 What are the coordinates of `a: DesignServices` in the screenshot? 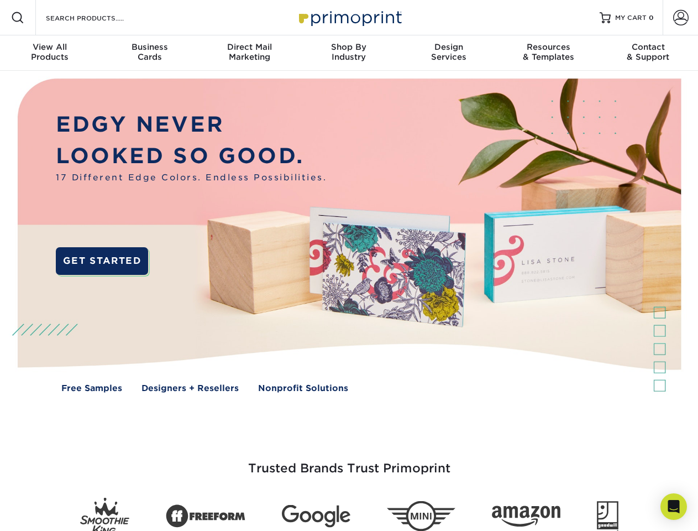 It's located at (449, 53).